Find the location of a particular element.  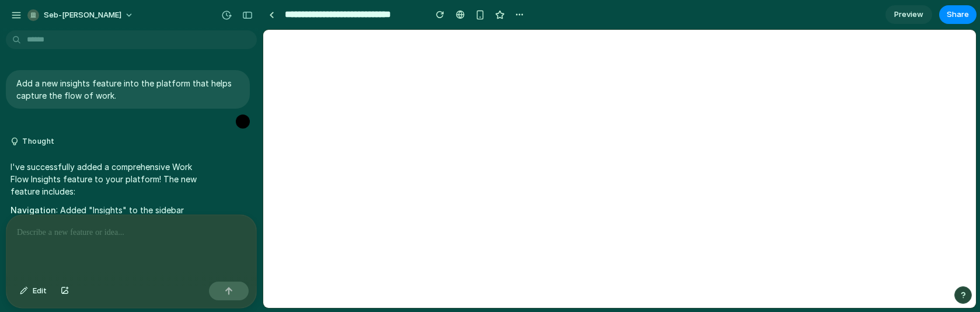

span: Preview is located at coordinates (909, 15).